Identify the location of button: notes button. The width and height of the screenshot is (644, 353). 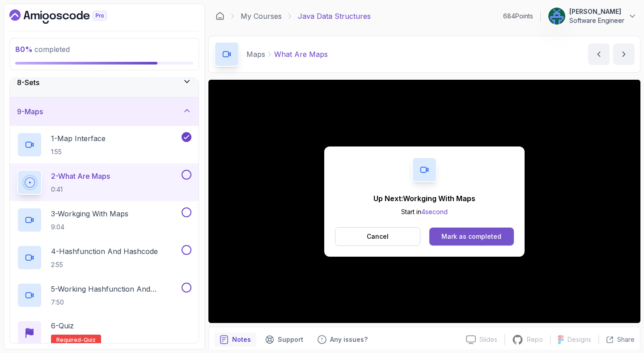
(235, 339).